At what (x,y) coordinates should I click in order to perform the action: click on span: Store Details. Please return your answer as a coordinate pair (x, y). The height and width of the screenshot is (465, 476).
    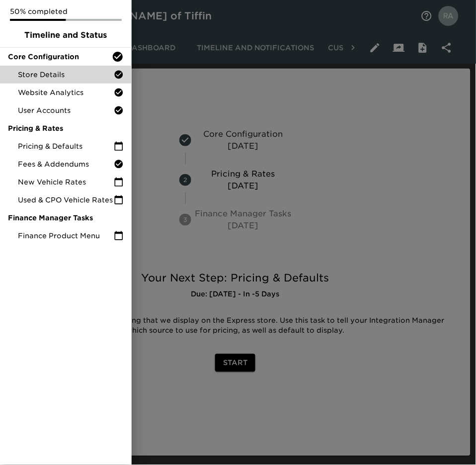
    Looking at the image, I should click on (65, 74).